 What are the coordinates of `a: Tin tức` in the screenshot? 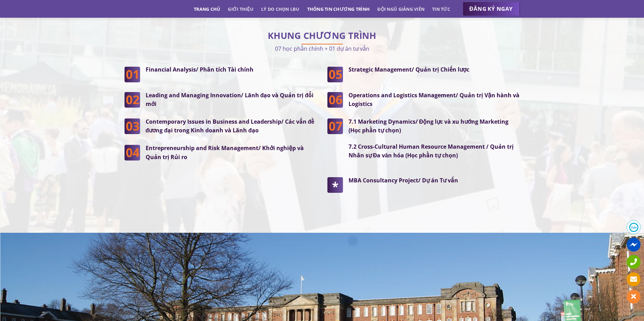 It's located at (441, 9).